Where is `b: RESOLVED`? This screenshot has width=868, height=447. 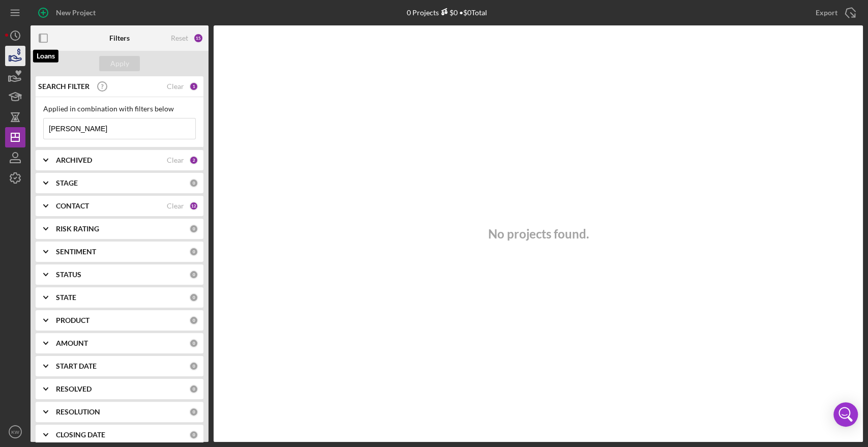
b: RESOLVED is located at coordinates (73, 389).